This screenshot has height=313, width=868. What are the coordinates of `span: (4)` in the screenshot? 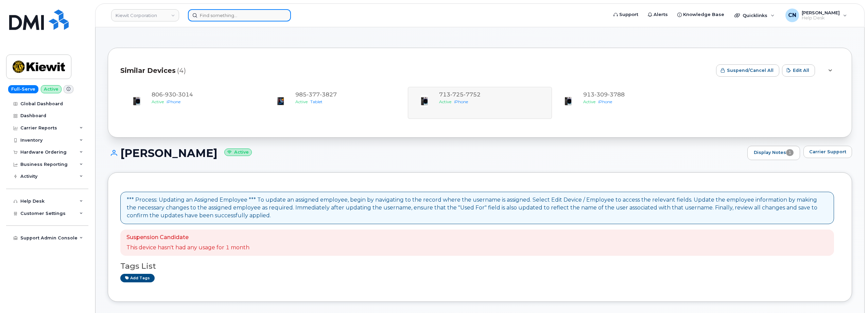 It's located at (182, 70).